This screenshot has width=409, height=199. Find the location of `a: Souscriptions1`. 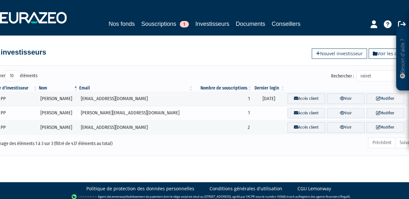

a: Souscriptions1 is located at coordinates (165, 24).